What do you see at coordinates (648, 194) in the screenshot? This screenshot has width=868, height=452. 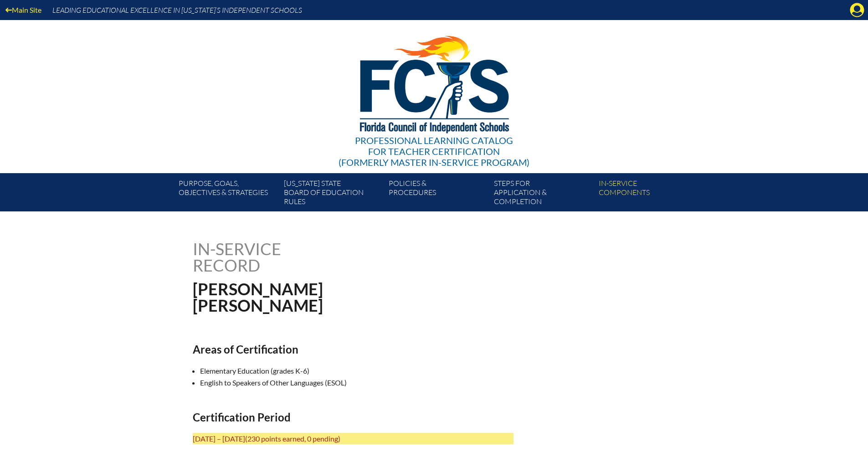 I see `a: In-servicecomponents` at bounding box center [648, 194].